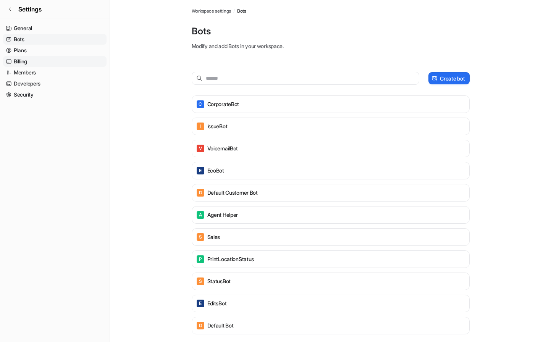 This screenshot has height=342, width=551. Describe the element at coordinates (200, 148) in the screenshot. I see `span: V` at that location.